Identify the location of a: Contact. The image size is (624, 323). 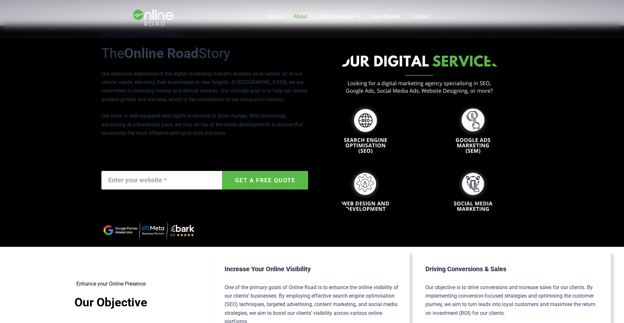
(421, 17).